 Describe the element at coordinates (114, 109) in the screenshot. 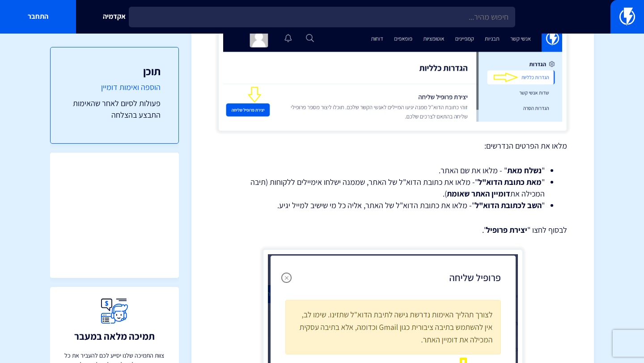

I see `a: פעולות לסיום לאחר שהאימות התבצע בהצלחה` at that location.